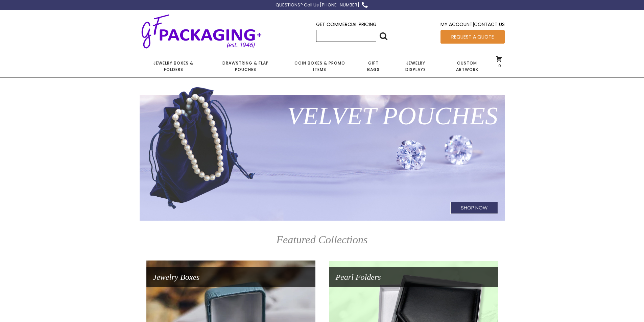 This screenshot has height=322, width=644. Describe the element at coordinates (322, 240) in the screenshot. I see `h2: Featured Collections` at that location.